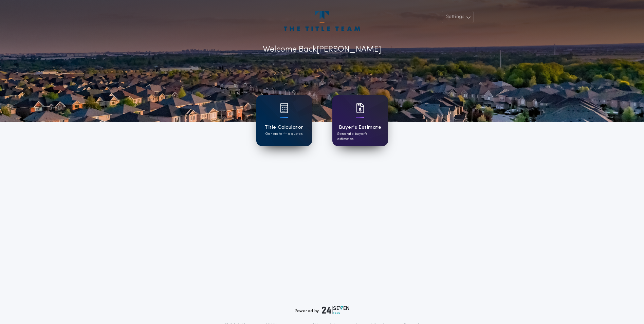 Image resolution: width=644 pixels, height=324 pixels. I want to click on h1: Buyer's Estimate, so click(360, 127).